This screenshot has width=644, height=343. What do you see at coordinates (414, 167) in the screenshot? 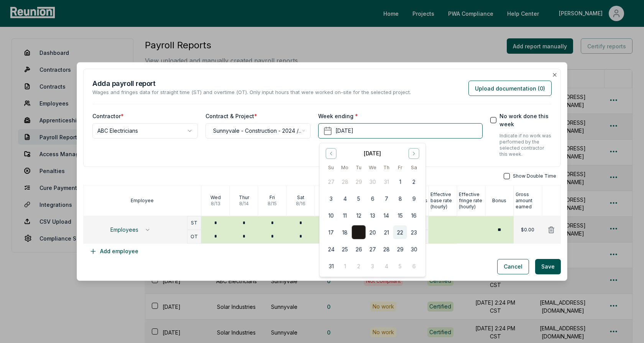
I see `th: Saturday` at bounding box center [414, 167].